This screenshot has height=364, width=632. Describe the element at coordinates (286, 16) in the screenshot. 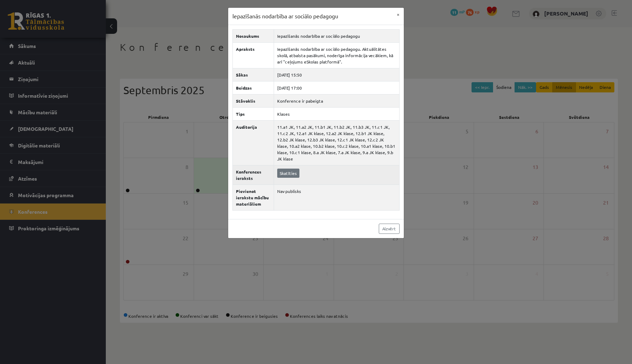

I see `h3: Iepazīšanās nodarbība ar sociālo pedagogu` at that location.